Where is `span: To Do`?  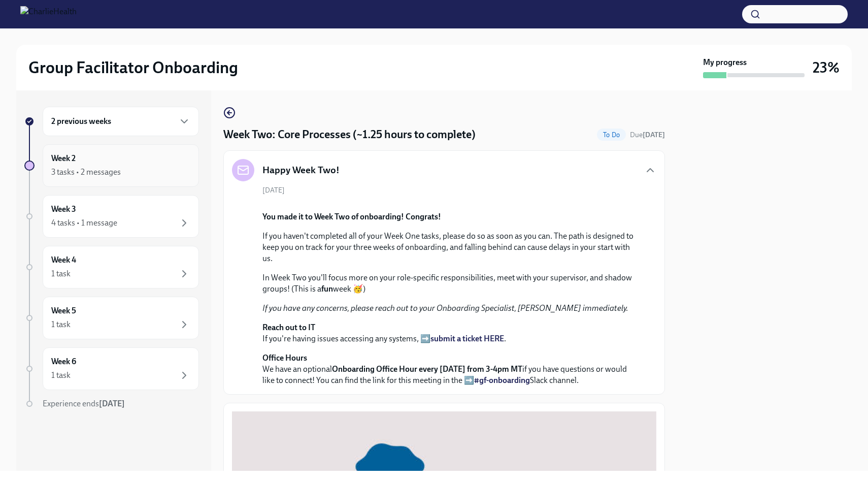
span: To Do is located at coordinates (611, 135).